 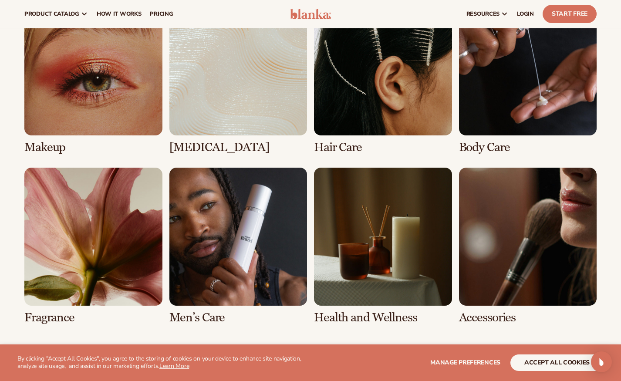 What do you see at coordinates (527, 245) in the screenshot?
I see `div: 8 / 8` at bounding box center [527, 245].